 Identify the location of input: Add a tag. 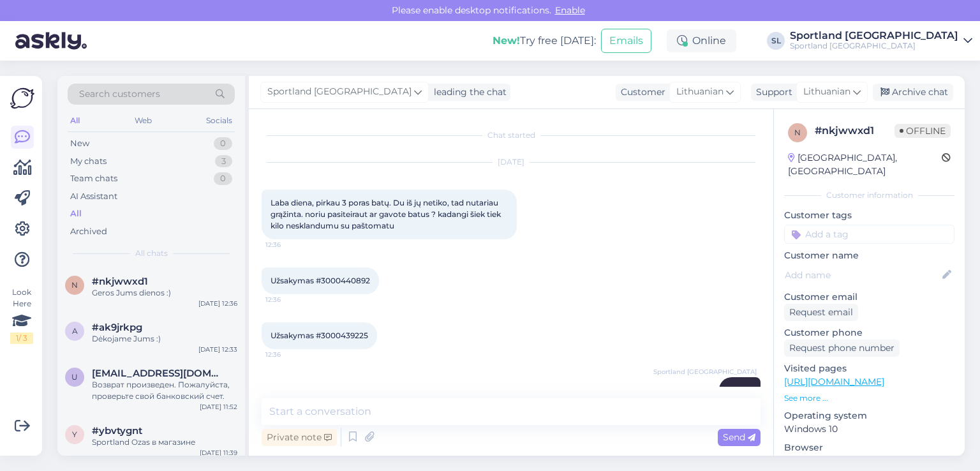
(869, 234).